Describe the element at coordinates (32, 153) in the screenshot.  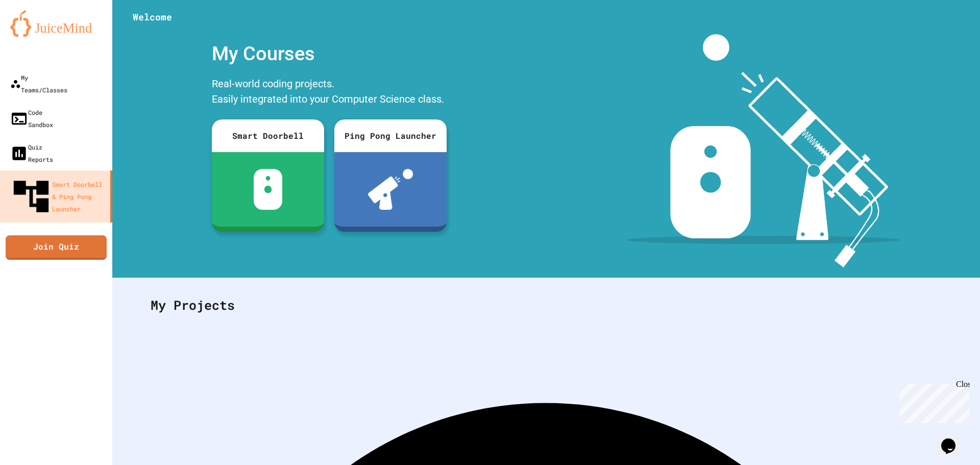
I see `div: Quiz Reports` at that location.